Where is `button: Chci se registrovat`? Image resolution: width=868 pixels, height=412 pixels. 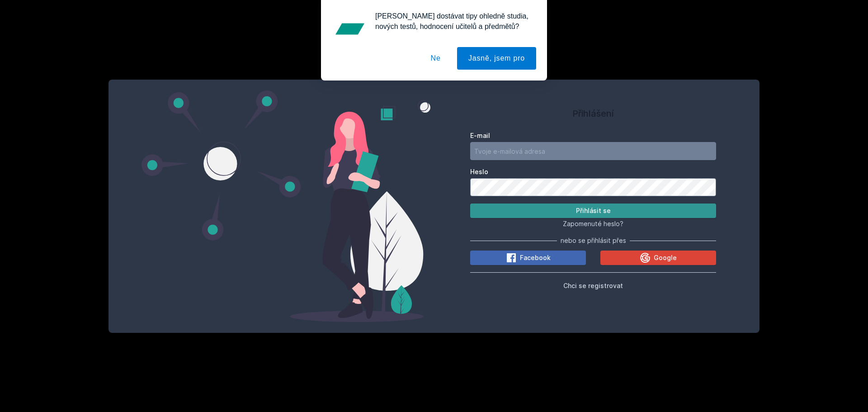
button: Chci se registrovat is located at coordinates (593, 285).